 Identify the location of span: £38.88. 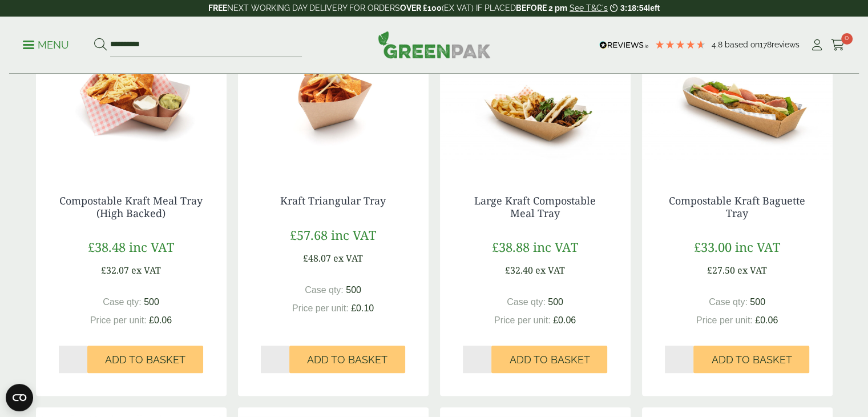
(511, 247).